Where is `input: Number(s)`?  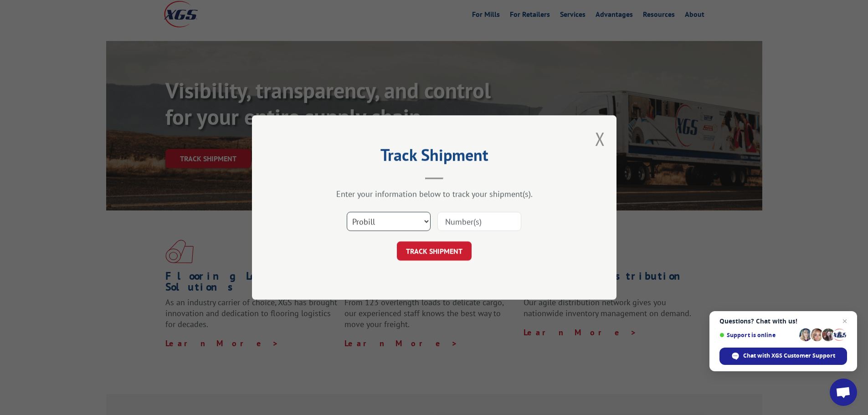
input: Number(s) is located at coordinates (479, 221).